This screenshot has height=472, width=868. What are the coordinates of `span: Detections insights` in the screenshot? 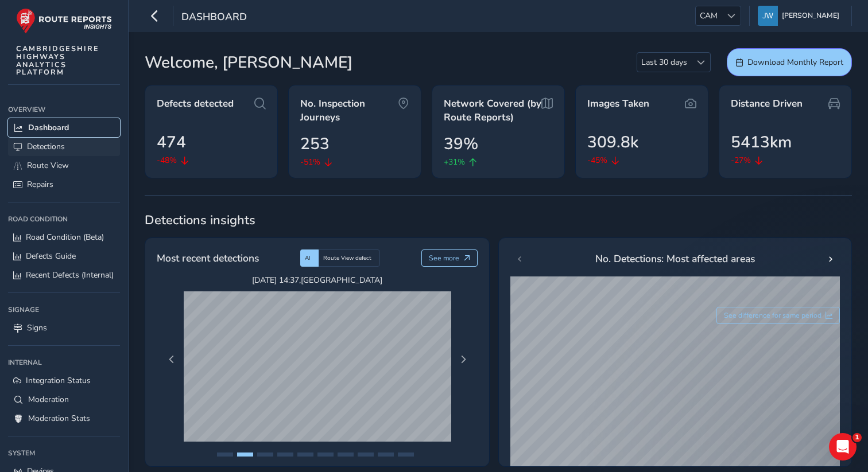 It's located at (498, 220).